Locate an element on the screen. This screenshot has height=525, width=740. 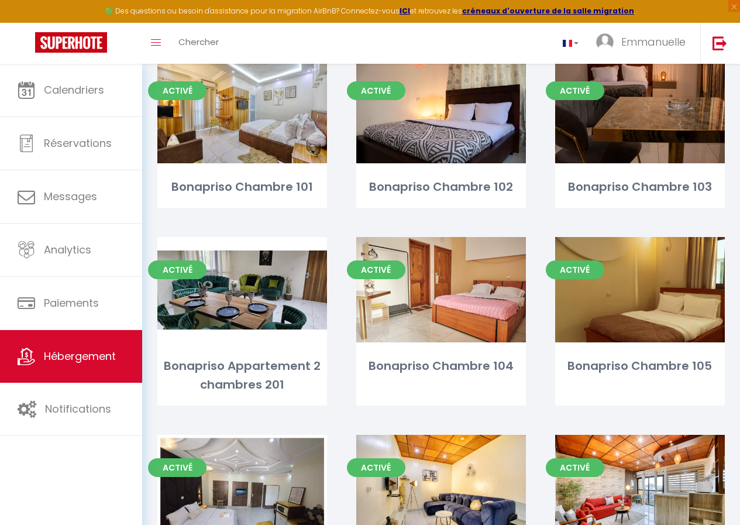
a: ... Emmanuelle is located at coordinates (643, 43).